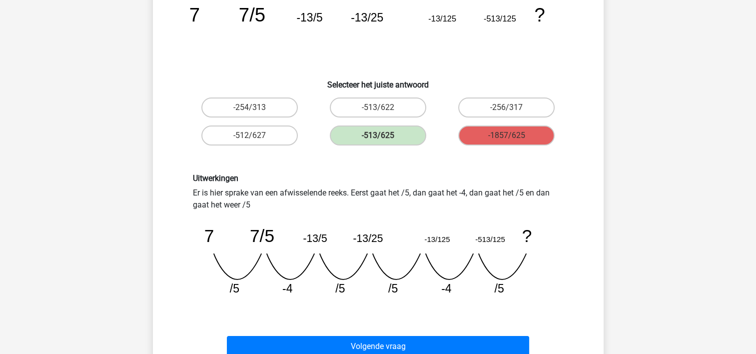  Describe the element at coordinates (506, 107) in the screenshot. I see `label: -256/317` at that location.